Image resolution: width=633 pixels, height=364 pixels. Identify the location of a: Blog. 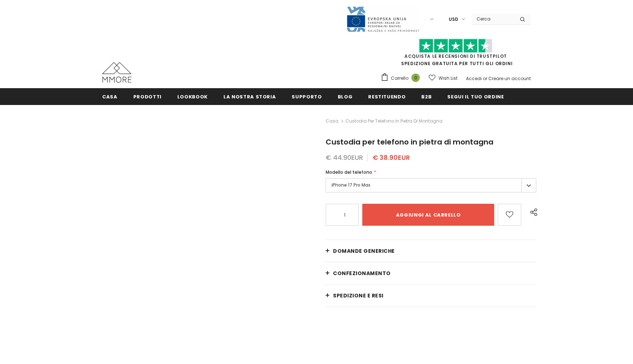
(345, 96).